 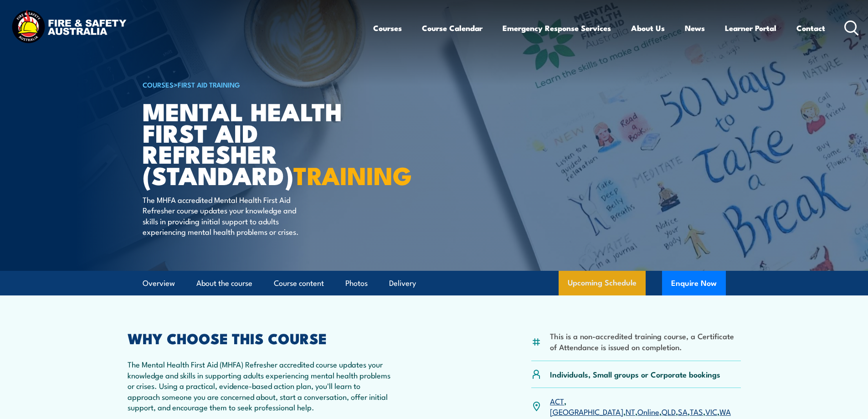 What do you see at coordinates (357, 283) in the screenshot?
I see `a: Photos` at bounding box center [357, 283].